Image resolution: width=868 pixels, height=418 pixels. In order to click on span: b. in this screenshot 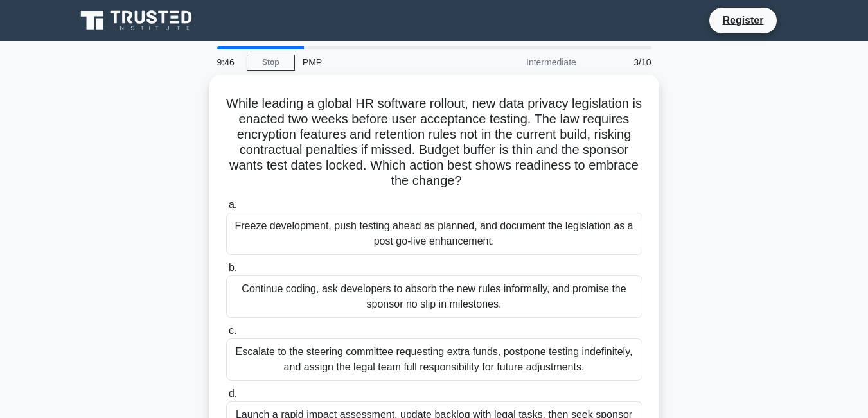, I will do `click(233, 267)`.